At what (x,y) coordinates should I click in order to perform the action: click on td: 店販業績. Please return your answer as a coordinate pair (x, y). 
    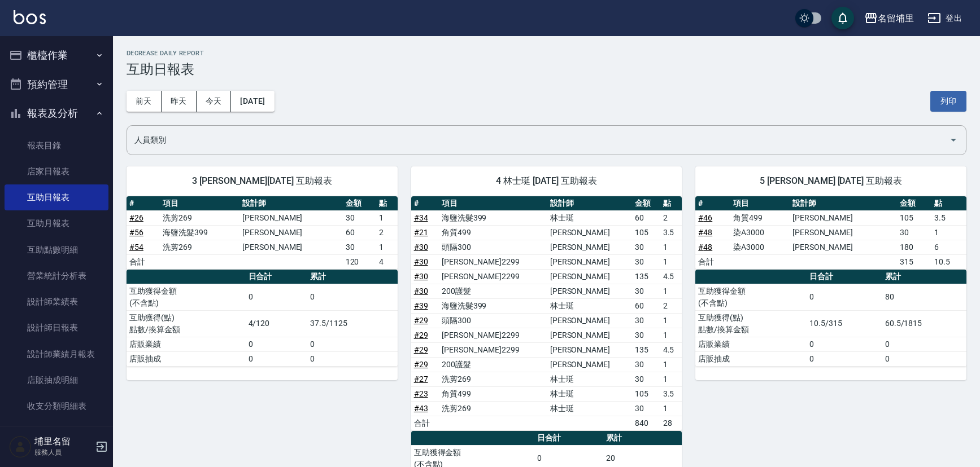
    Looking at the image, I should click on (751, 344).